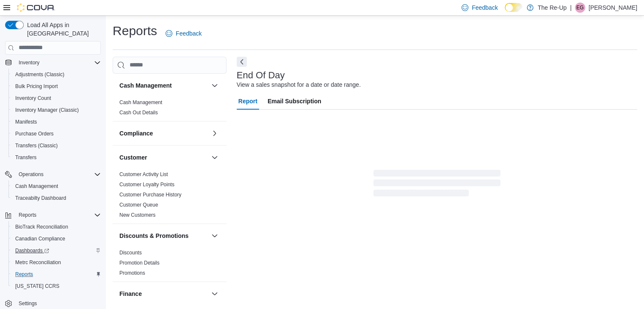  I want to click on a: Cash Out Details, so click(139, 113).